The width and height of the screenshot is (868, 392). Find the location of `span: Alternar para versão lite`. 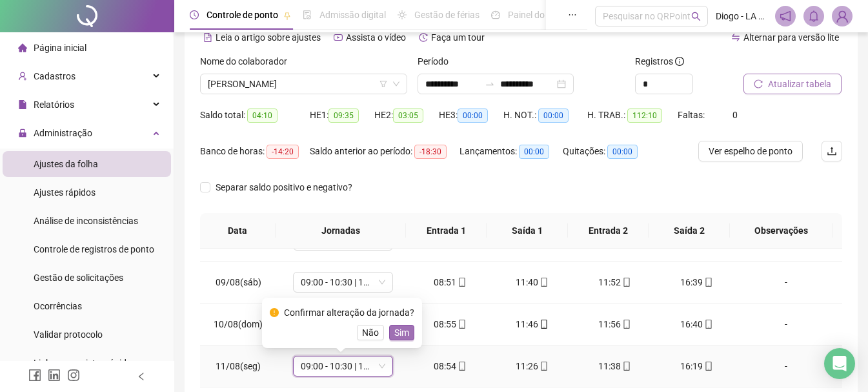

span: Alternar para versão lite is located at coordinates (791, 38).